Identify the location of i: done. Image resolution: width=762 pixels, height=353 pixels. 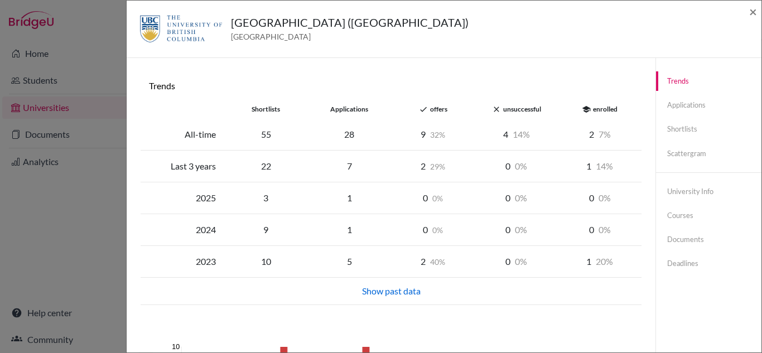
(424, 109).